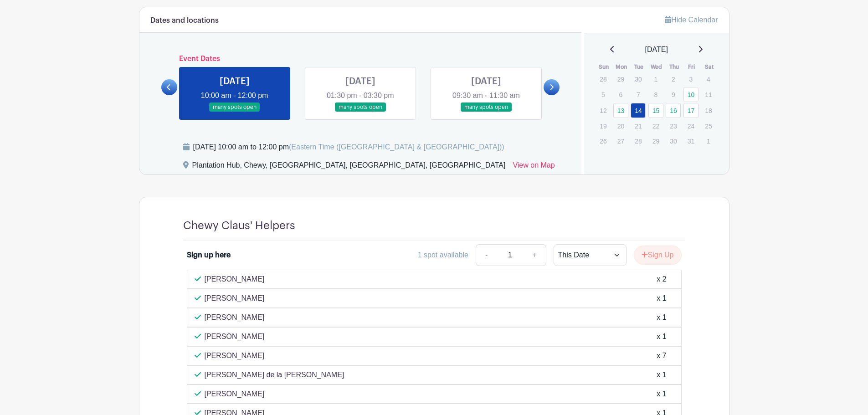  What do you see at coordinates (621, 67) in the screenshot?
I see `th: Mon` at bounding box center [621, 67].